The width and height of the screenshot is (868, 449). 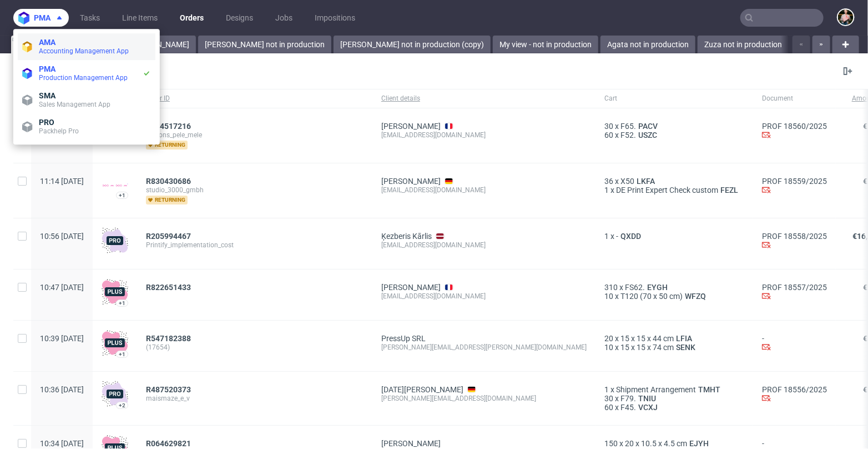 I want to click on a: WFZQ, so click(x=695, y=296).